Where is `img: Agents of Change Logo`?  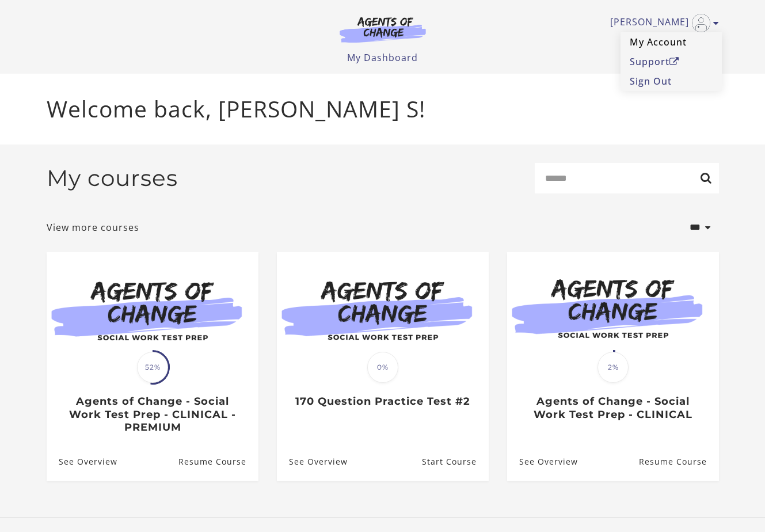 img: Agents of Change Logo is located at coordinates (382, 30).